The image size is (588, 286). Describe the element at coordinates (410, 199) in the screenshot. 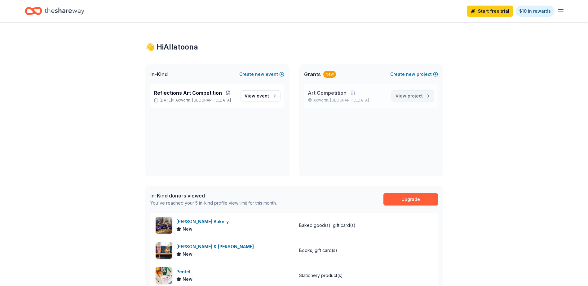

I see `a: Upgrade` at that location.